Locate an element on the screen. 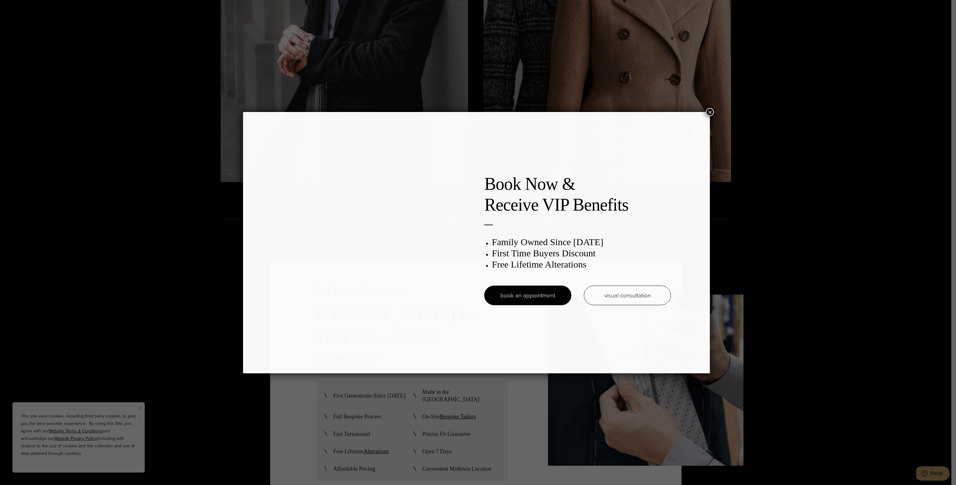 Image resolution: width=956 pixels, height=485 pixels. h3: Free Lifetime Alterations is located at coordinates (581, 265).